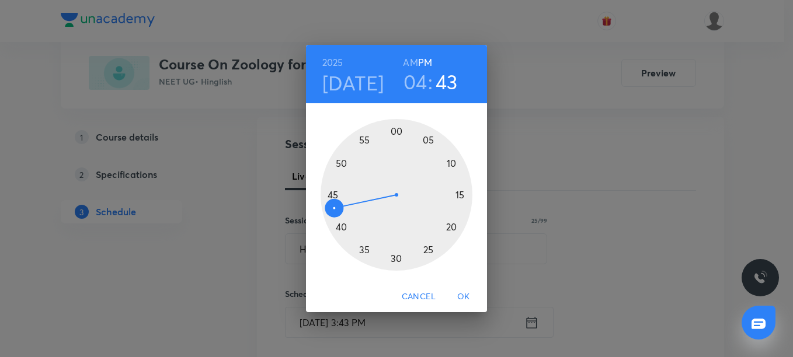 This screenshot has height=357, width=793. Describe the element at coordinates (410, 62) in the screenshot. I see `h6: AM` at that location.